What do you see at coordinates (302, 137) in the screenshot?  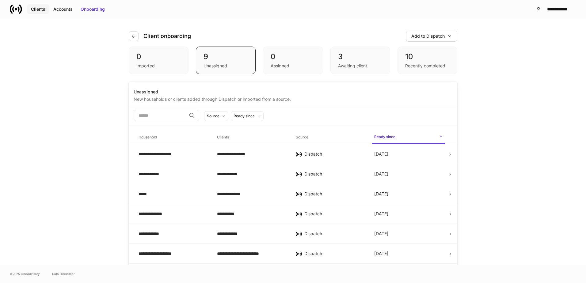 I see `h6: Source` at bounding box center [302, 137].